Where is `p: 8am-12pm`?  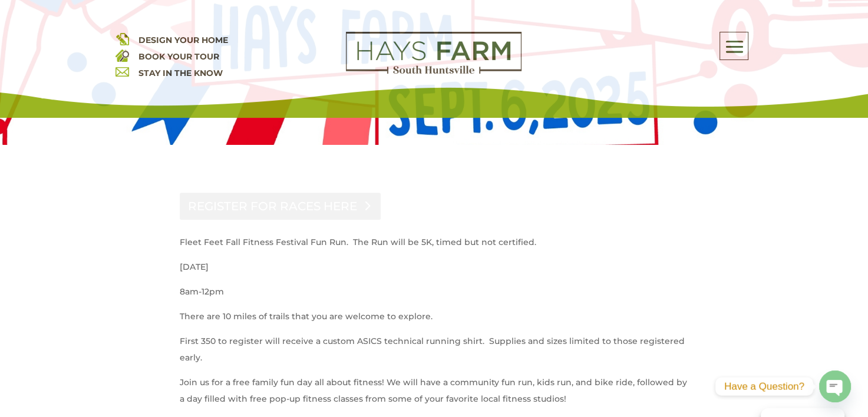
p: 8am-12pm is located at coordinates (435, 296).